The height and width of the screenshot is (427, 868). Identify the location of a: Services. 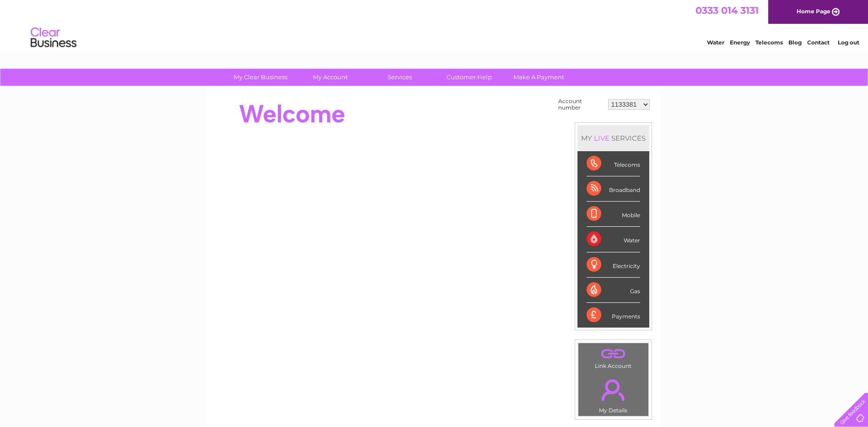
(399, 77).